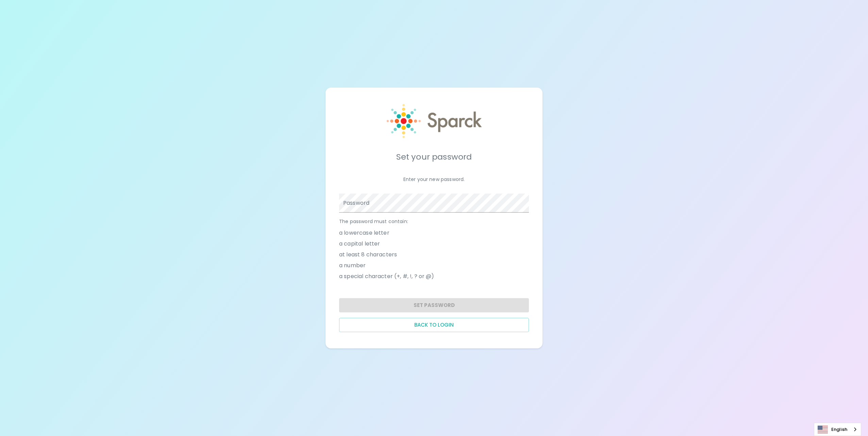 This screenshot has height=436, width=868. What do you see at coordinates (434, 325) in the screenshot?
I see `button: Back to login` at bounding box center [434, 325].